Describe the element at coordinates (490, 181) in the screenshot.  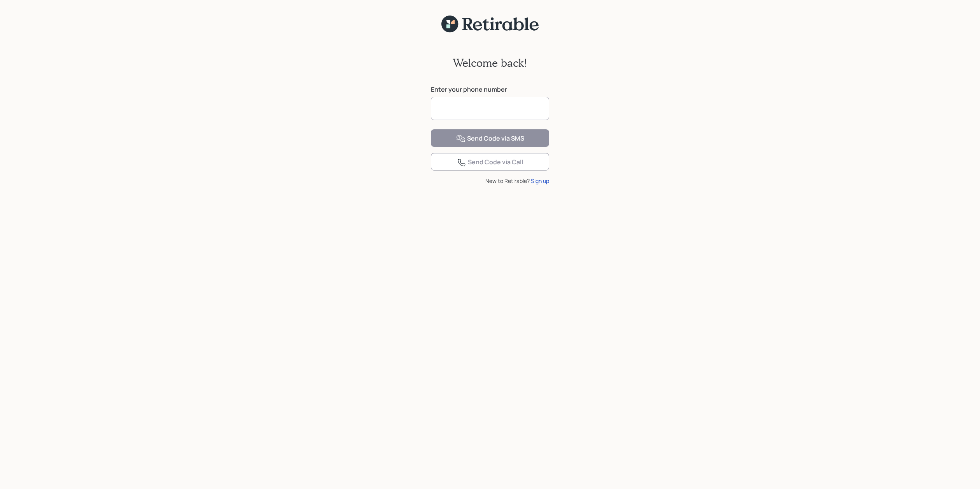
I see `div: New to Retirable?` at that location.